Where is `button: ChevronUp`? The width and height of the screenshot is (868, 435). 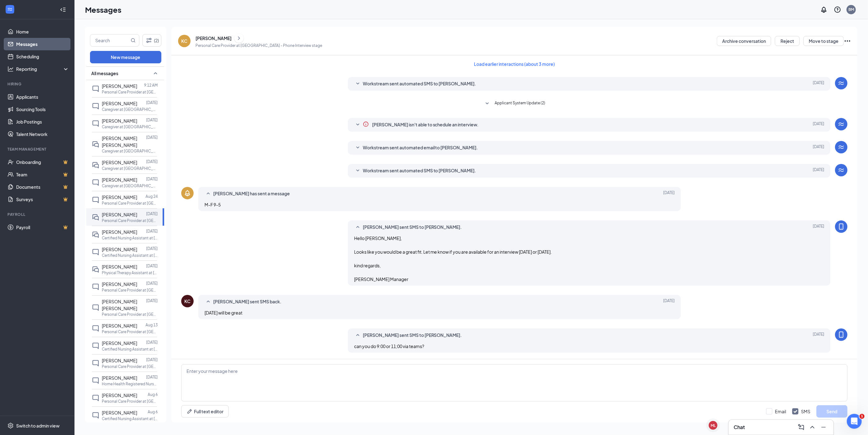 button: ChevronUp is located at coordinates (813, 427).